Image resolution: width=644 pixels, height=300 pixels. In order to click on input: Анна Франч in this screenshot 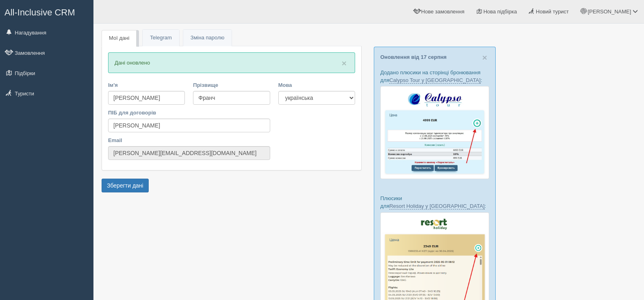, I will do `click(189, 125)`.